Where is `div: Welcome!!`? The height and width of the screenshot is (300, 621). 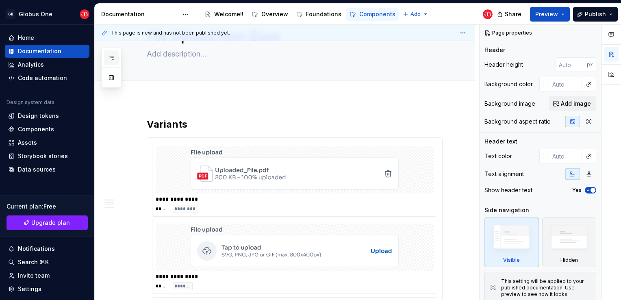 div: Welcome!! is located at coordinates (229, 14).